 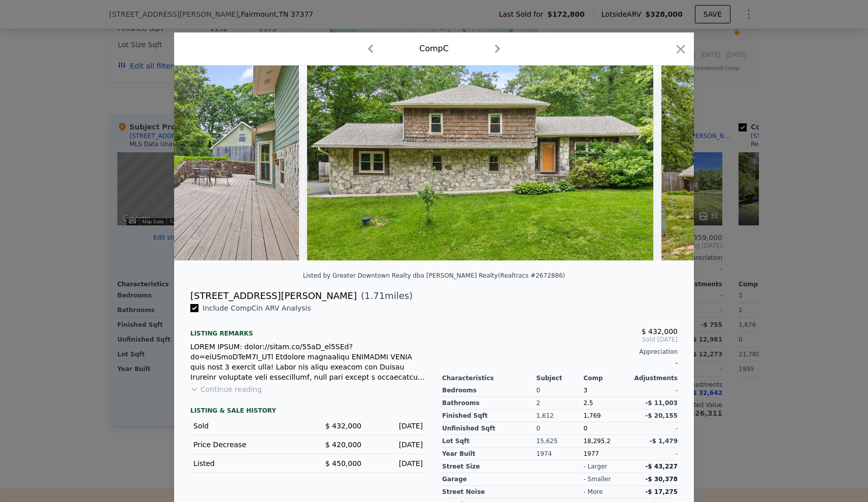 I want to click on div: - more, so click(x=593, y=492).